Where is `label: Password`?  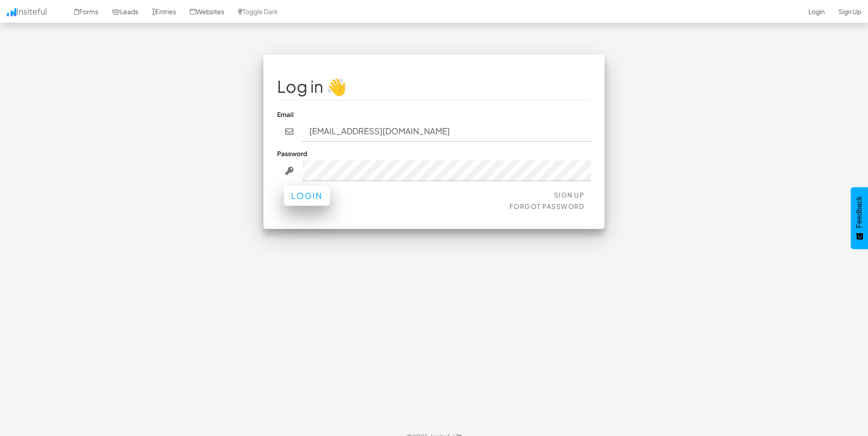 label: Password is located at coordinates (292, 153).